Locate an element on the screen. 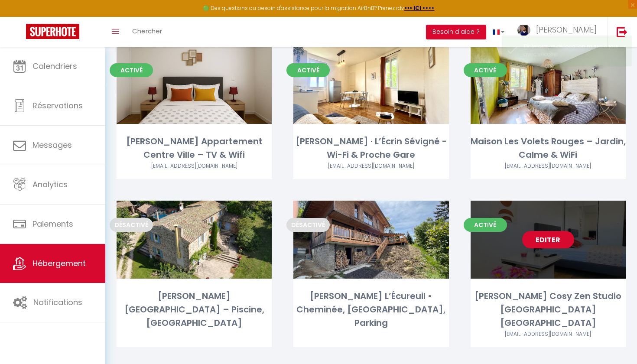 Image resolution: width=637 pixels, height=364 pixels. span: Paiements is located at coordinates (53, 224).